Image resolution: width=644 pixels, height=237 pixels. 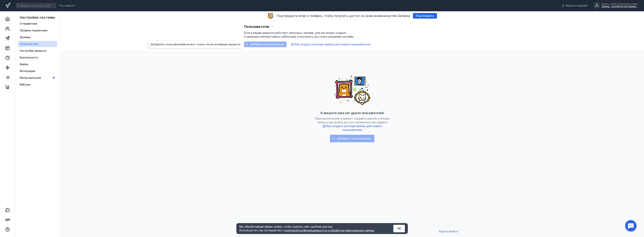 I want to click on a: Метки выпусков, so click(x=38, y=78).